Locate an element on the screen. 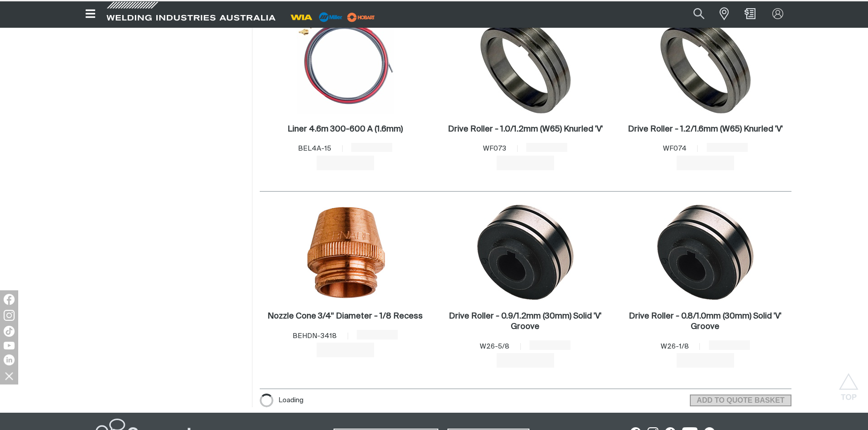 Image resolution: width=868 pixels, height=430 pixels. h2: Drive Roller - 0.9/1.2mm (30mm) Solid 'V' Groove is located at coordinates (525, 321).